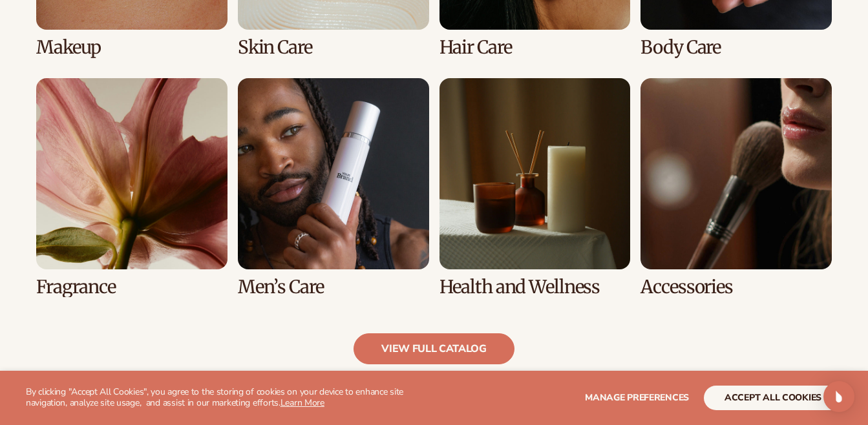  What do you see at coordinates (637, 397) in the screenshot?
I see `span: Manage preferences` at bounding box center [637, 397].